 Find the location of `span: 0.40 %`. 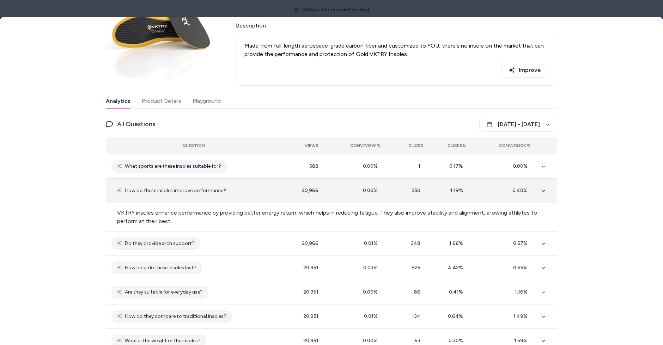

span: 0.40 % is located at coordinates (521, 190).